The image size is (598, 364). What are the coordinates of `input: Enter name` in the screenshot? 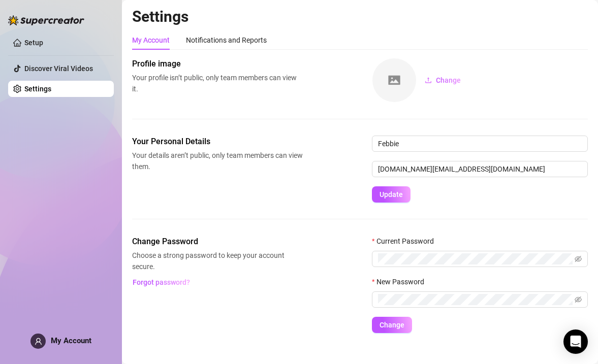 It's located at (480, 143).